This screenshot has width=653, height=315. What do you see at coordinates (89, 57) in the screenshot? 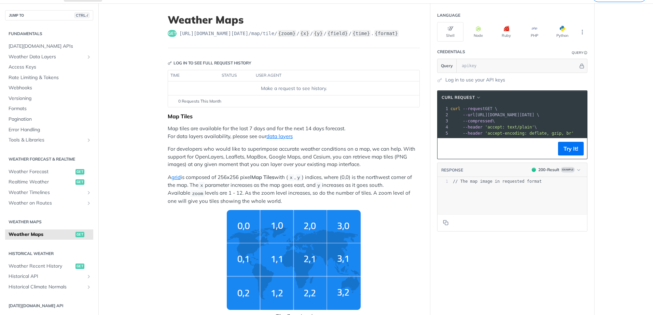
I see `button: Show subpages for Weather Data Layers` at bounding box center [89, 57].